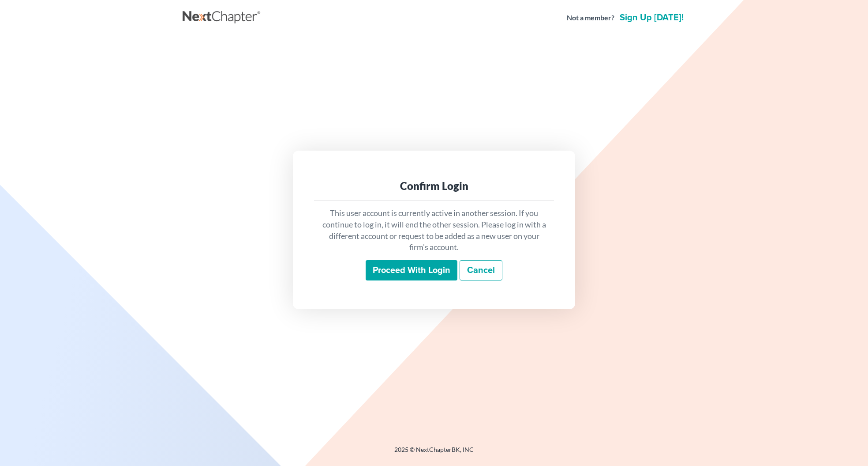  Describe the element at coordinates (434, 453) in the screenshot. I see `div: 2025 © NextChapterBK, INC` at that location.